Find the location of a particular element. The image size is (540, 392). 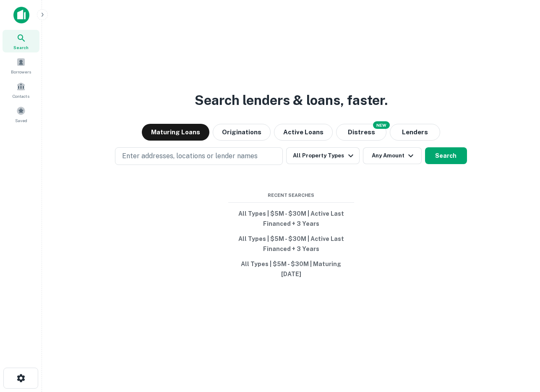

h3: Search lenders & loans, faster. is located at coordinates (291, 100).